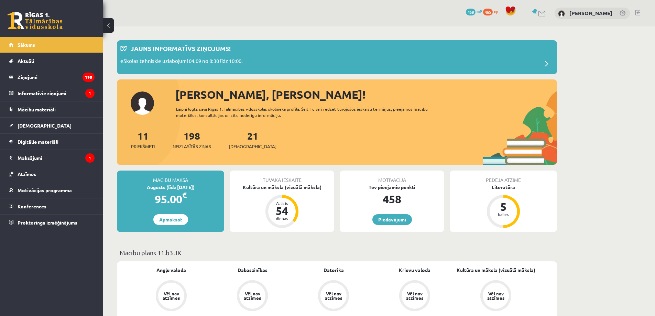 The image size is (655, 316). I want to click on a: Konferences, so click(52, 206).